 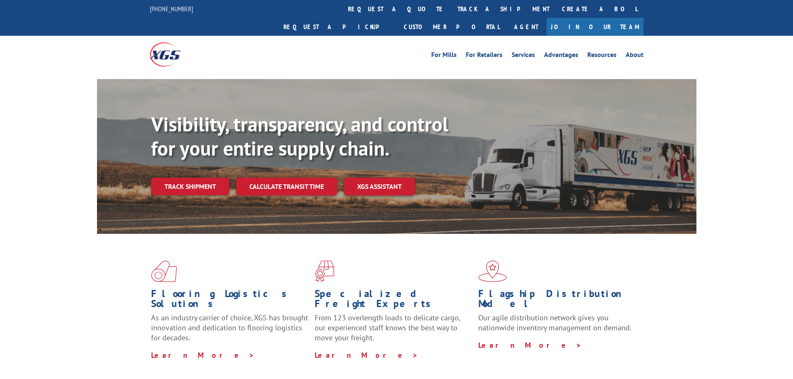 What do you see at coordinates (379, 186) in the screenshot?
I see `a: XGS ASSISTANT` at bounding box center [379, 186].